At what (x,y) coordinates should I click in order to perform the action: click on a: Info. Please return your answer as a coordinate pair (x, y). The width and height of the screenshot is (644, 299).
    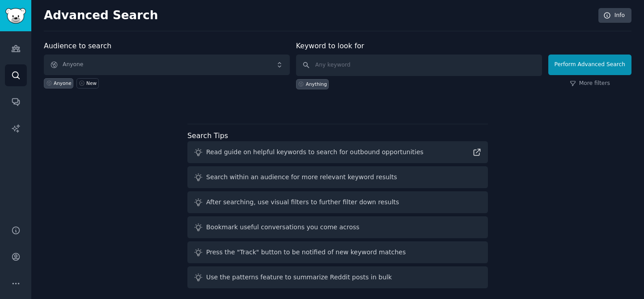
    Looking at the image, I should click on (615, 15).